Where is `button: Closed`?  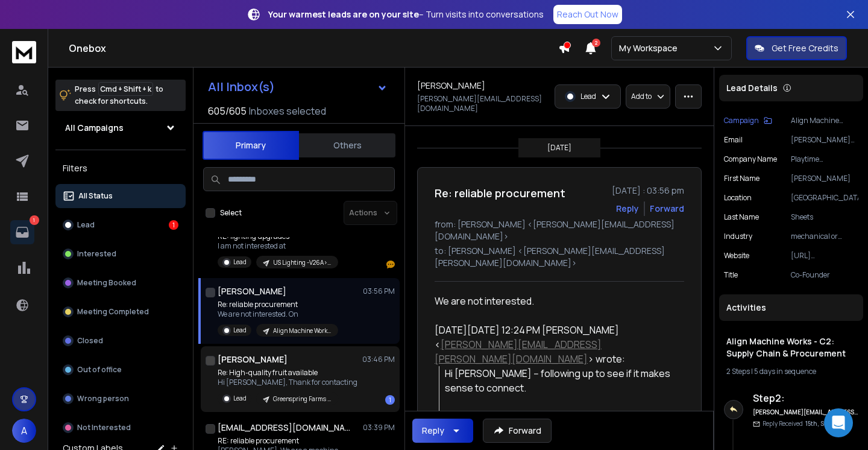 button: Closed is located at coordinates (121, 341).